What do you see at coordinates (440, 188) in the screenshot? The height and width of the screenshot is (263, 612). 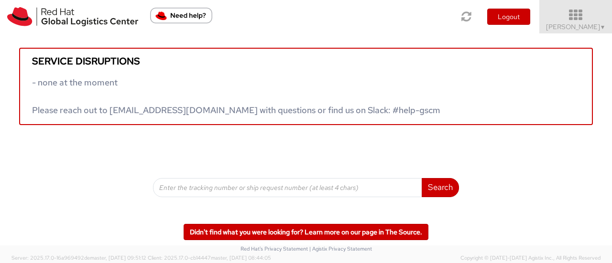 I see `button: Search` at bounding box center [440, 188].